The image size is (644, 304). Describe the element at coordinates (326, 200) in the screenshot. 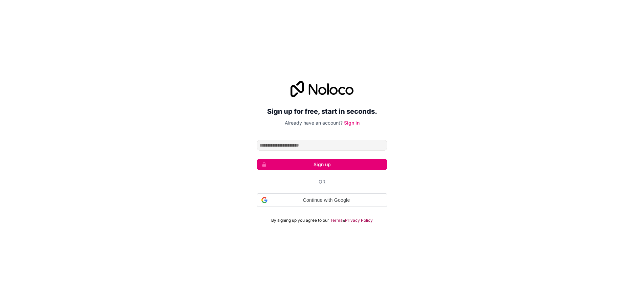

I see `span: Continue with Google` at that location.